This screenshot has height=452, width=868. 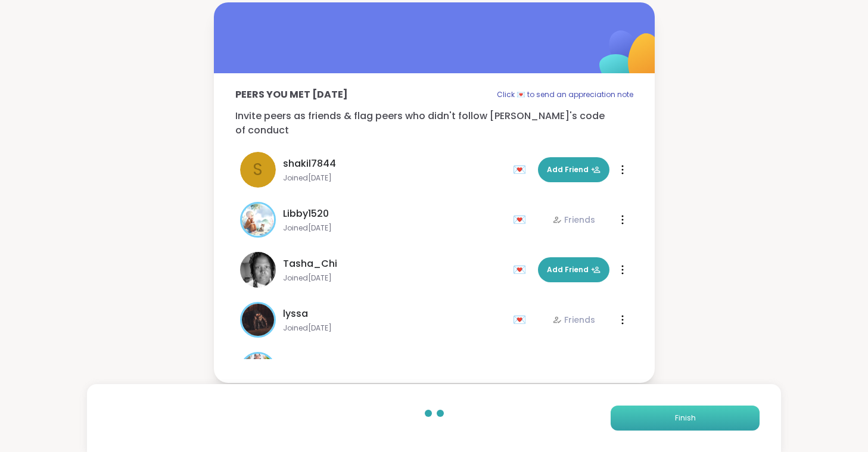 What do you see at coordinates (309, 264) in the screenshot?
I see `span: Tasha_Chi` at bounding box center [309, 264].